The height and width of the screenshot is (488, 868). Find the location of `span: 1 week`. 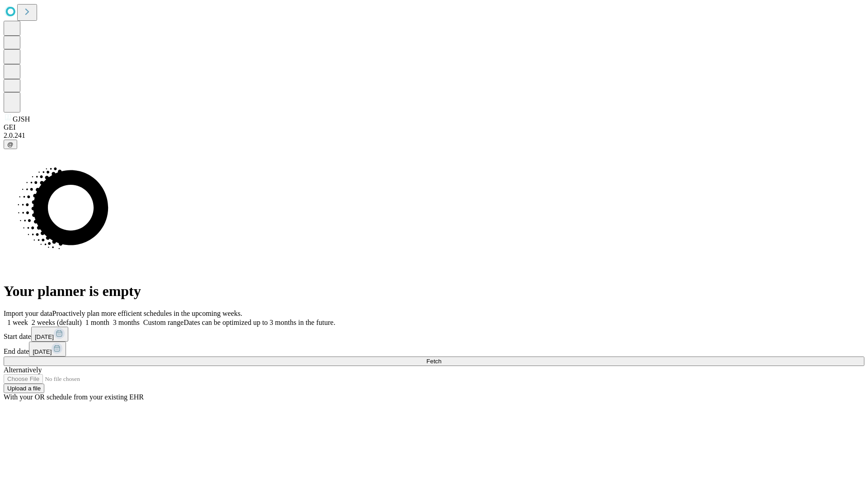

span: 1 week is located at coordinates (18, 322).